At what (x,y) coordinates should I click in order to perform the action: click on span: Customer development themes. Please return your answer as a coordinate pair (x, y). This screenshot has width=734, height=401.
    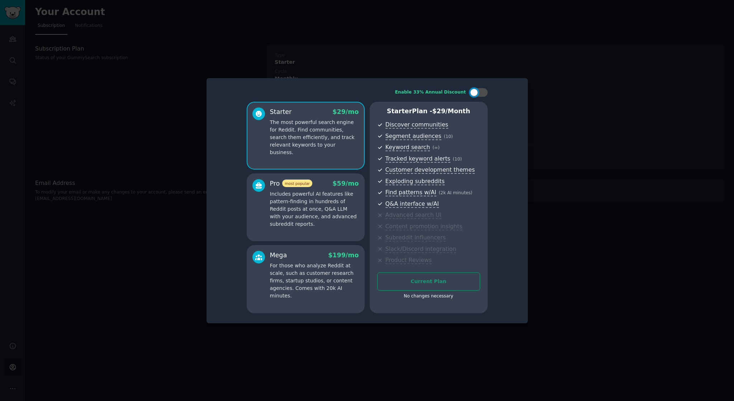
    Looking at the image, I should click on (430, 170).